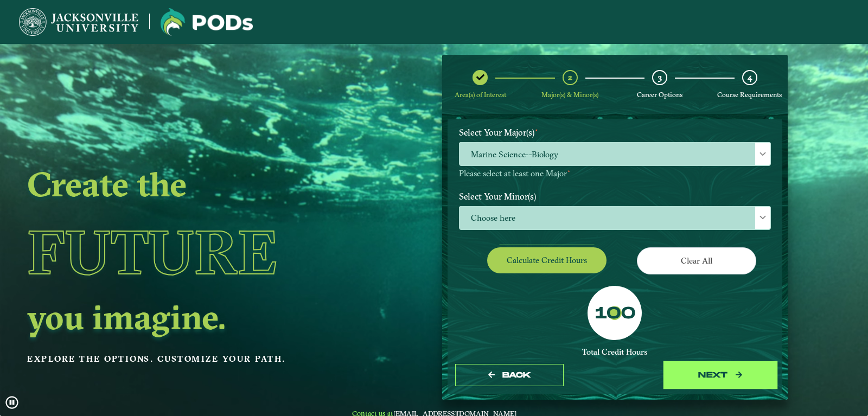  I want to click on h1: Future, so click(196, 252).